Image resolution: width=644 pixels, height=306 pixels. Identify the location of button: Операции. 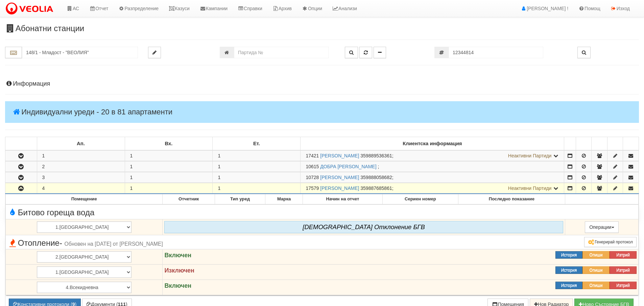
(602, 227).